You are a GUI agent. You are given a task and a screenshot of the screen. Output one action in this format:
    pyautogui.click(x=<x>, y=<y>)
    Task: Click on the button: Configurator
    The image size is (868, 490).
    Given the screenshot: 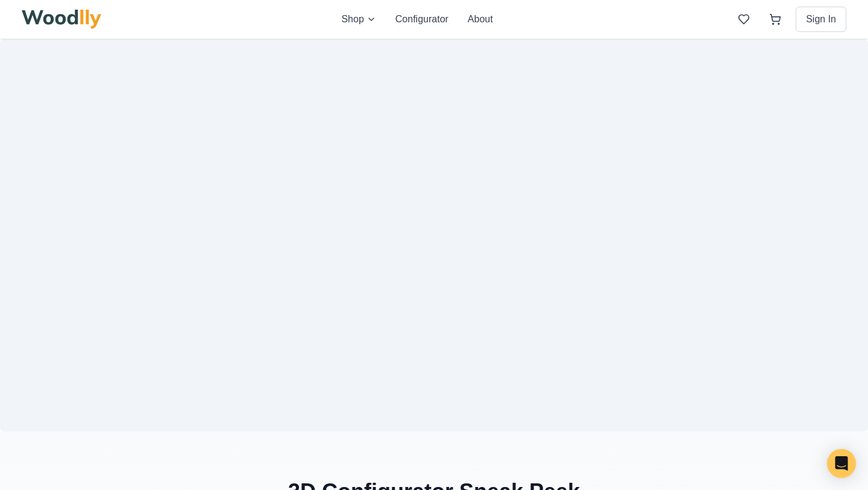 What is the action you would take?
    pyautogui.click(x=422, y=19)
    